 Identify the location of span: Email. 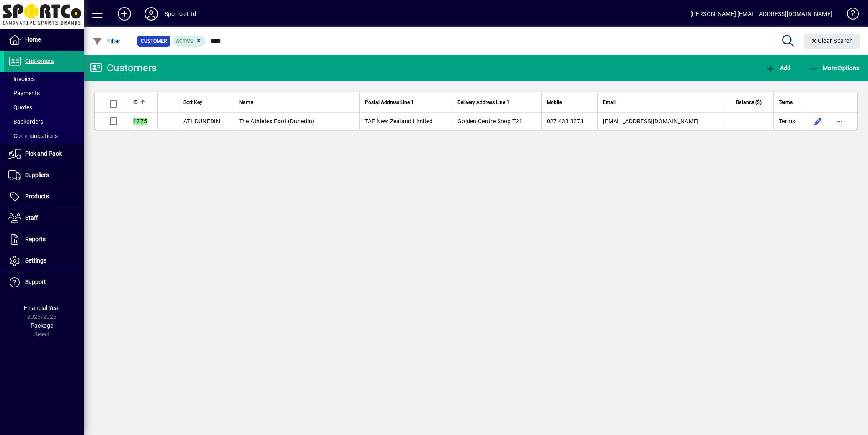
(609, 102).